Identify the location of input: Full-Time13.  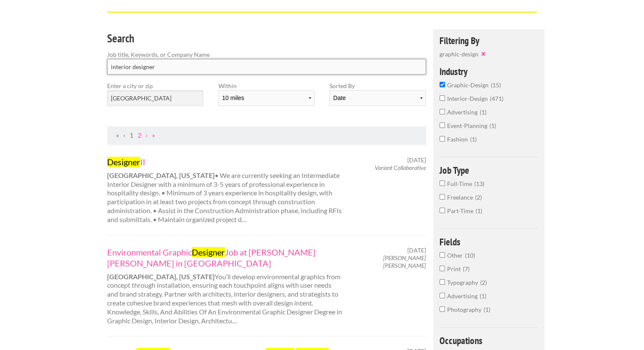
(442, 183).